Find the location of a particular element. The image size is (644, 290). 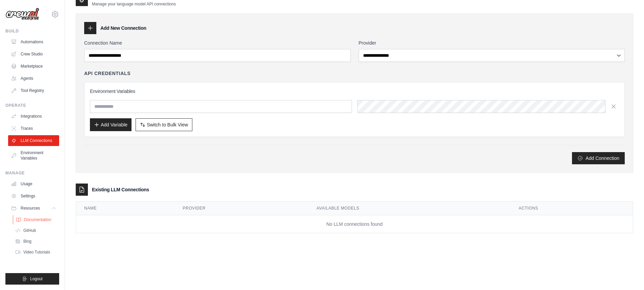

span: Blog is located at coordinates (27, 241).